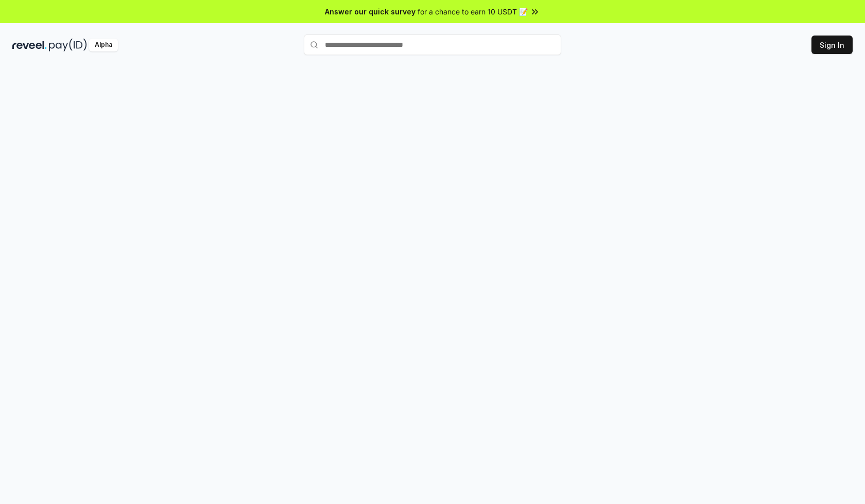 Image resolution: width=865 pixels, height=504 pixels. I want to click on div: Alpha, so click(104, 45).